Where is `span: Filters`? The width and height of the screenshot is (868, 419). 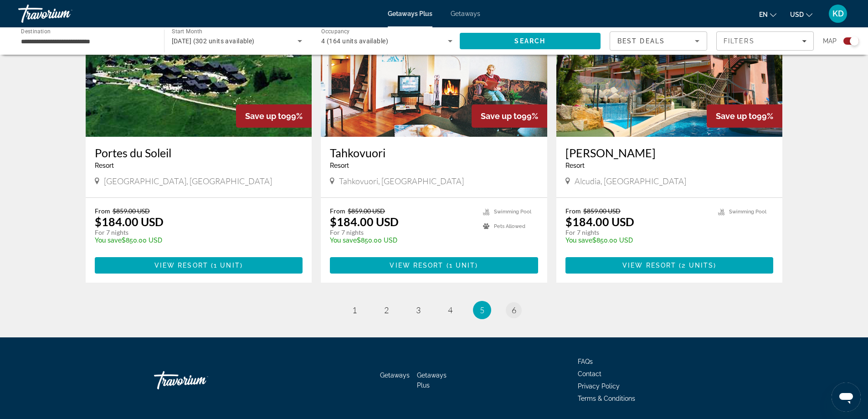 span: Filters is located at coordinates (739, 41).